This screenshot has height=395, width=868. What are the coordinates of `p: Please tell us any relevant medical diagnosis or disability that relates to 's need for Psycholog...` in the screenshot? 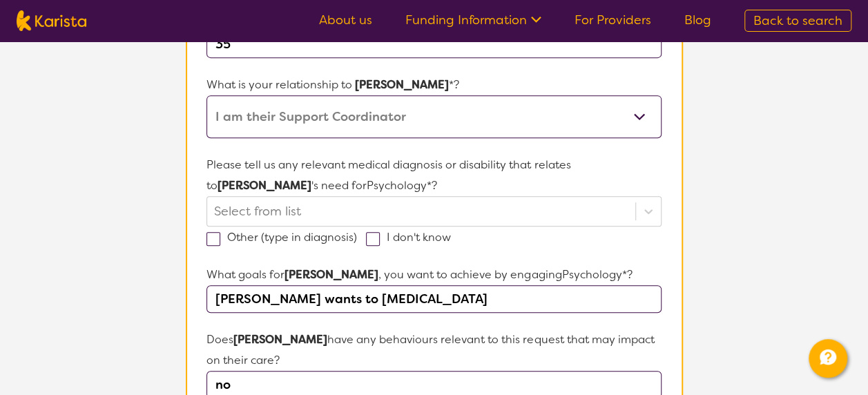 It's located at (434, 175).